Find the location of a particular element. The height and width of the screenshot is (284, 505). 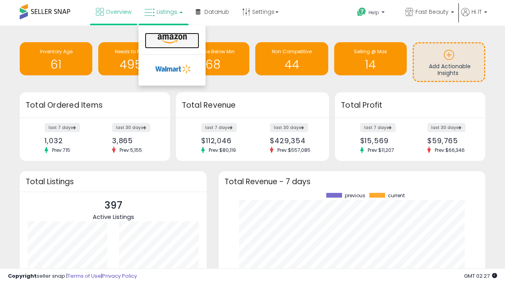

div: $112,046 is located at coordinates (224, 141).